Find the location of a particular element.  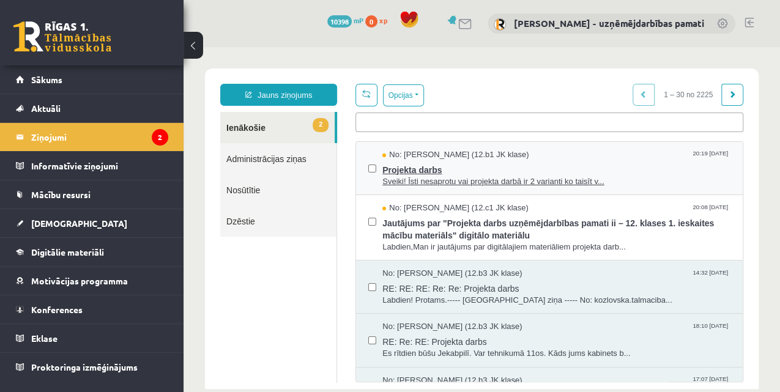

span: 2 is located at coordinates (137, 78).